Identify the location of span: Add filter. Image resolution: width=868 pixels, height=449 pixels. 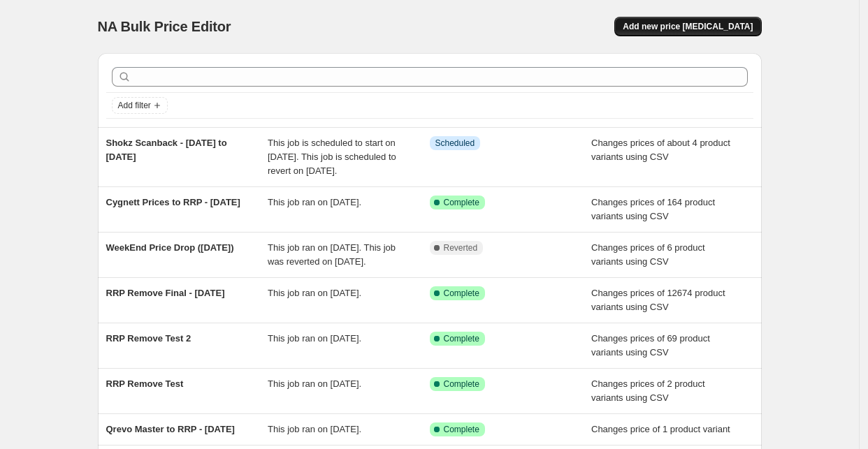
(134, 106).